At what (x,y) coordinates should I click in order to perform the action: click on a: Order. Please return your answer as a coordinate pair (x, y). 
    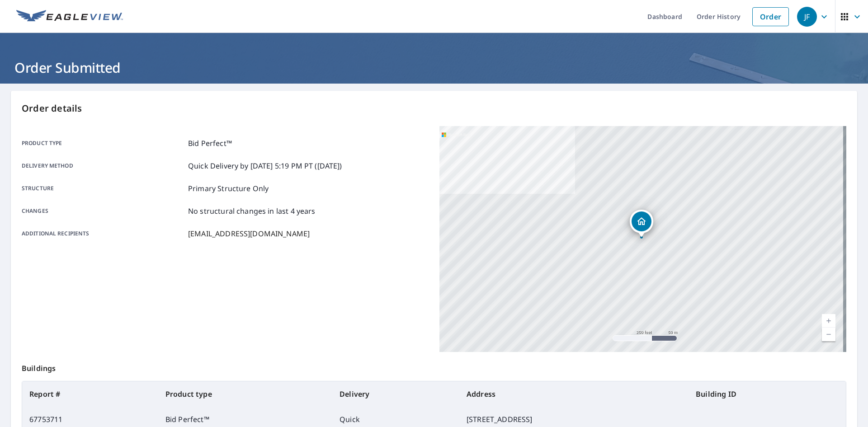
    Looking at the image, I should click on (770, 17).